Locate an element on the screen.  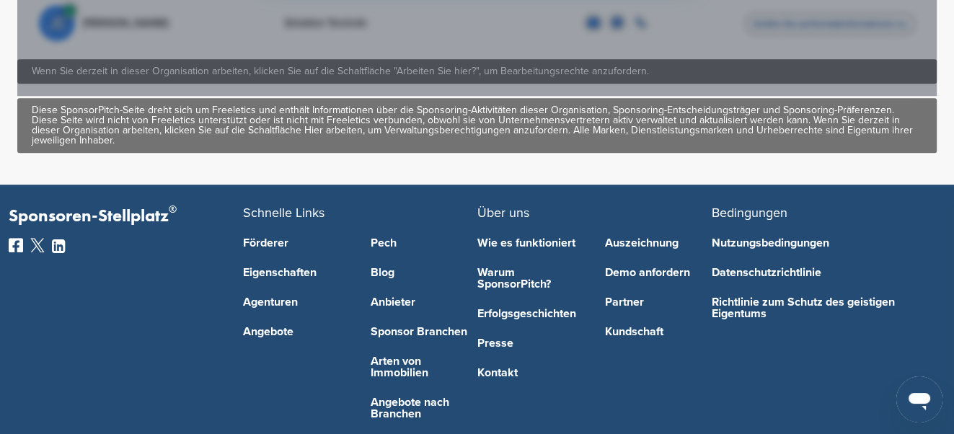
a: Pech is located at coordinates (424, 243).